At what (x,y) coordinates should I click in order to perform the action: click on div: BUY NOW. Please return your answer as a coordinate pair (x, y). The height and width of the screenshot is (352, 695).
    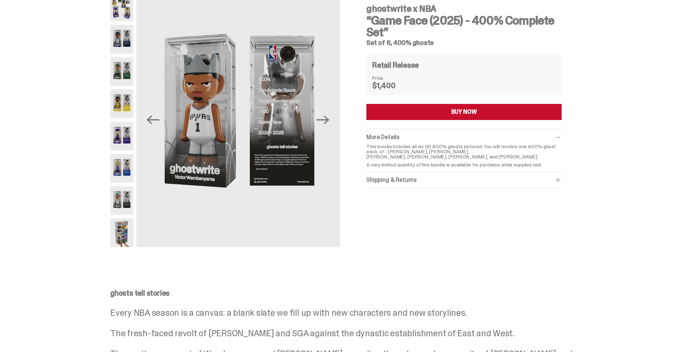
    Looking at the image, I should click on (464, 112).